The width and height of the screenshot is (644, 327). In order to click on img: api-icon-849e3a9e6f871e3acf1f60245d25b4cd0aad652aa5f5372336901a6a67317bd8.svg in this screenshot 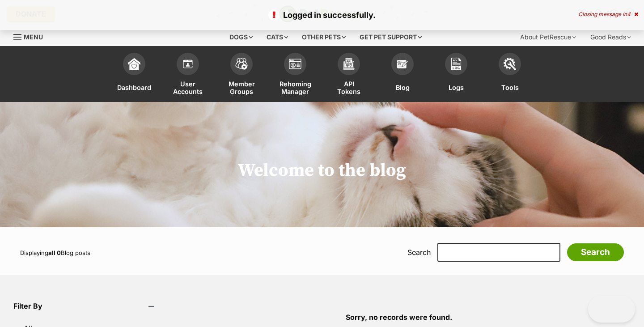, I will do `click(349, 64)`.